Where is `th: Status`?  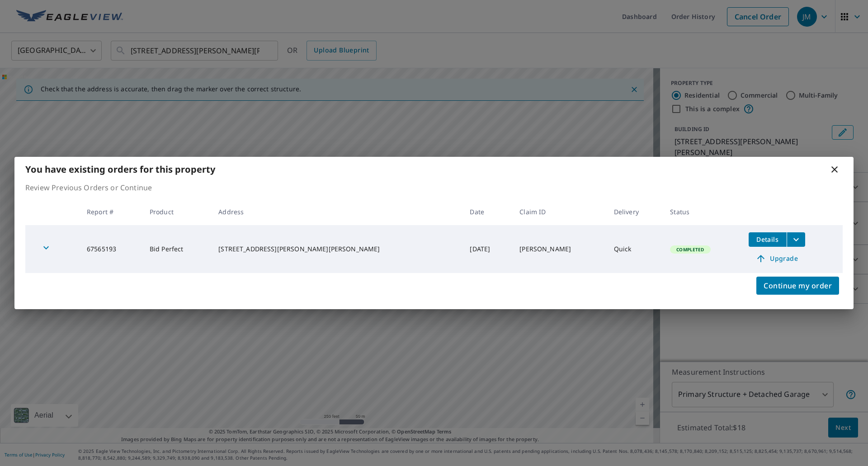
th: Status is located at coordinates (702, 212).